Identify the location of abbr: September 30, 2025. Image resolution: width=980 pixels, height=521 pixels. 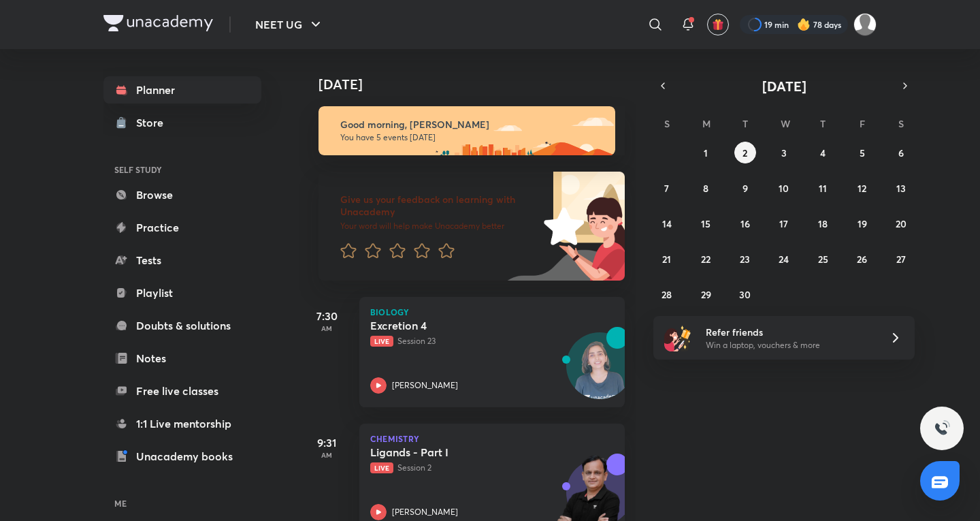
(744, 294).